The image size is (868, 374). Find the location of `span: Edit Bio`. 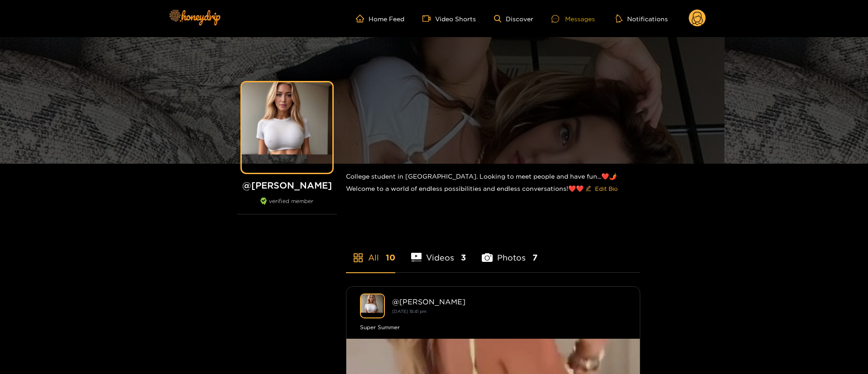

span: Edit Bio is located at coordinates (606, 189).